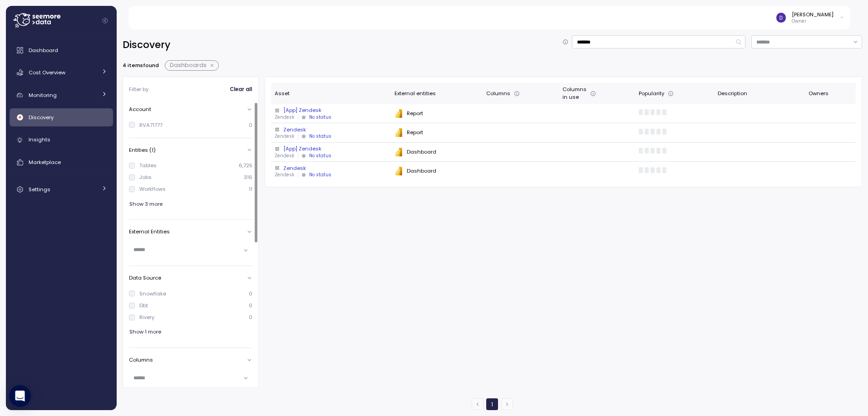 This screenshot has width=868, height=416. What do you see at coordinates (151, 125) in the screenshot?
I see `div: RVA71777` at bounding box center [151, 125].